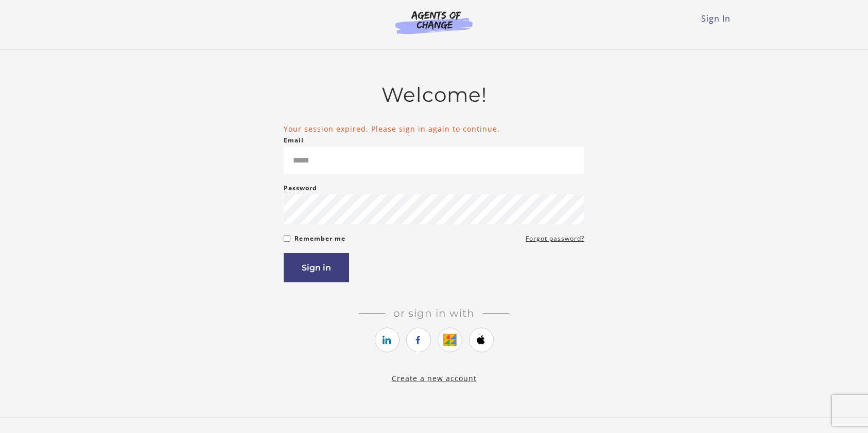  I want to click on label: Remember me, so click(319, 239).